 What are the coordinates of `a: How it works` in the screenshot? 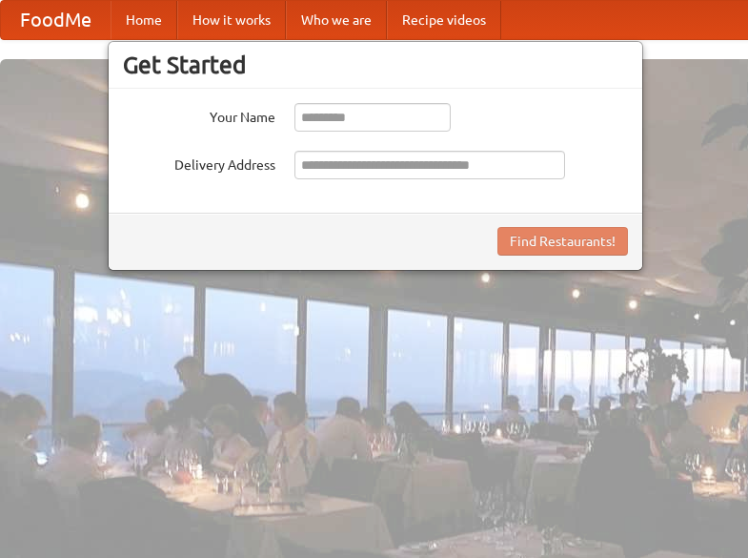 It's located at (232, 20).